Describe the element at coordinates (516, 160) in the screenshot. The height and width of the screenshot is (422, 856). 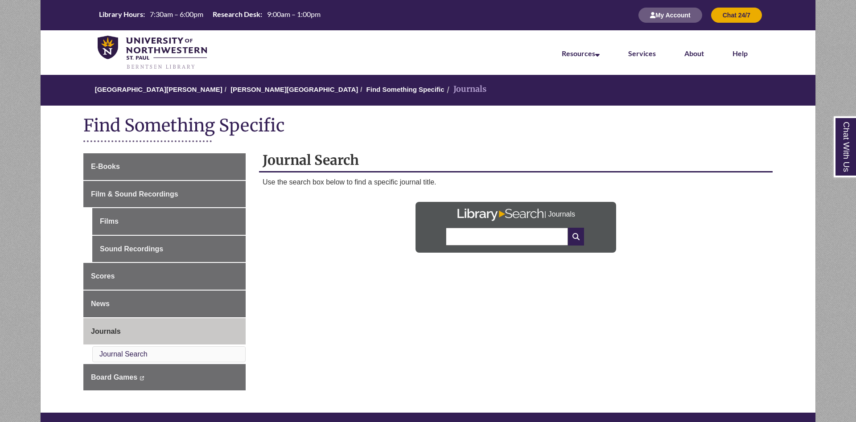
I see `h2: Journal Search` at that location.